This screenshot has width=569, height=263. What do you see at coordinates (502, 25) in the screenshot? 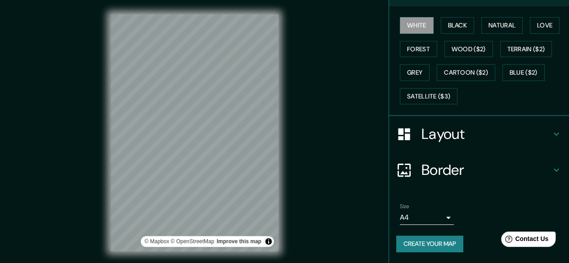
I see `button: Natural` at bounding box center [502, 25].